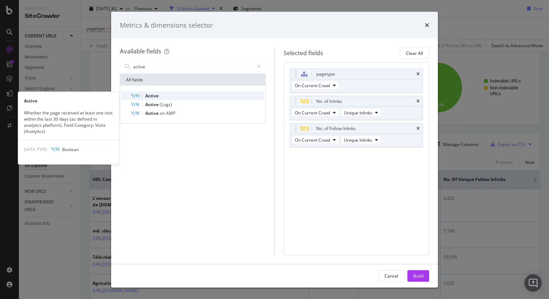 The height and width of the screenshot is (299, 549). What do you see at coordinates (391, 275) in the screenshot?
I see `div: Cancel` at bounding box center [391, 275].